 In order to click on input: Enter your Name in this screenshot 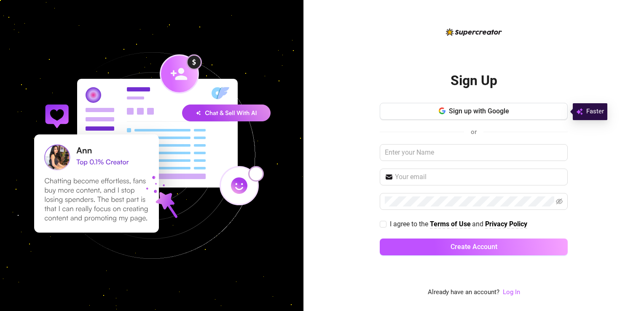, I will do `click(473, 153)`.